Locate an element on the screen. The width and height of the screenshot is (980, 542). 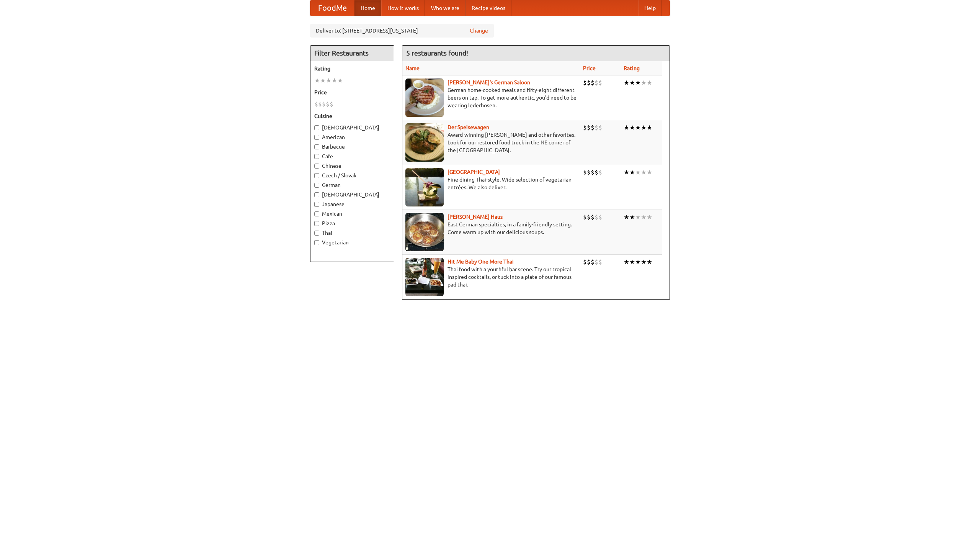
input: Vegetarian is located at coordinates (317, 243).